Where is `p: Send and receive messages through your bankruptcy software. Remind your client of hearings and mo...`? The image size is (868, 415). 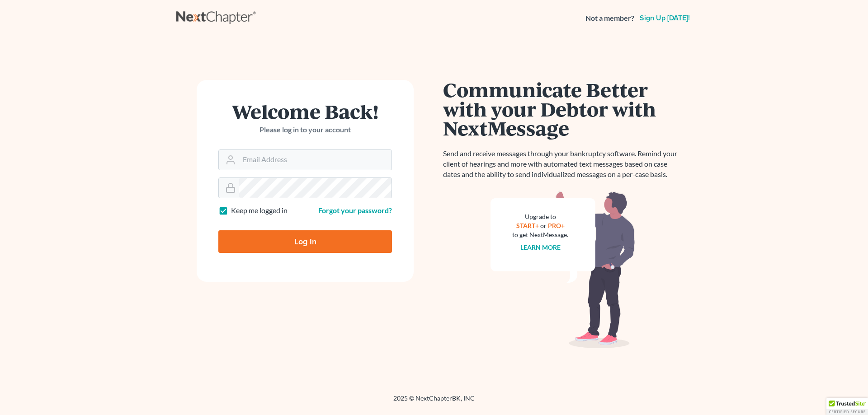
p: Send and receive messages through your bankruptcy software. Remind your client of hearings and mo... is located at coordinates (563, 164).